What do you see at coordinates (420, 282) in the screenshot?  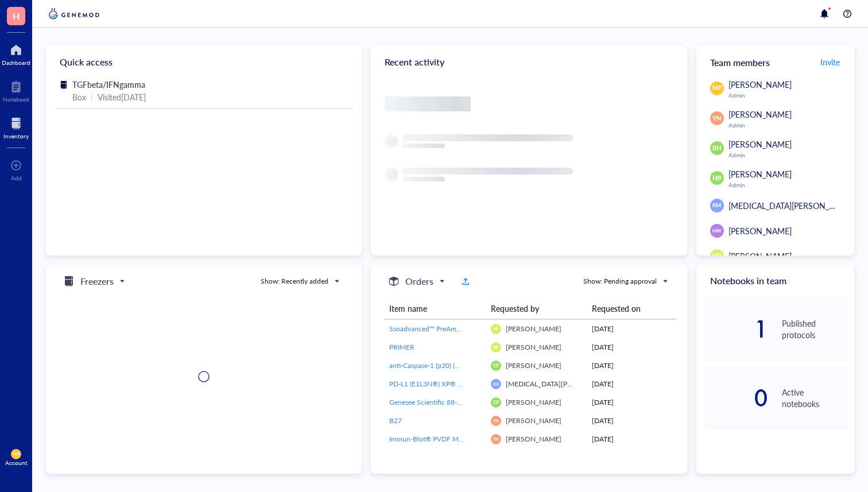 I see `h5: Orders` at bounding box center [420, 282].